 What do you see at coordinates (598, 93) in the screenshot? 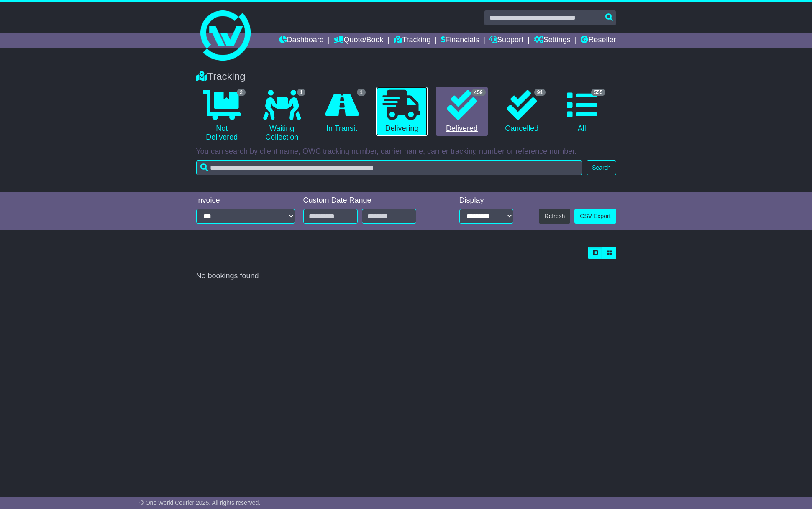
I see `span: 555` at bounding box center [598, 93].